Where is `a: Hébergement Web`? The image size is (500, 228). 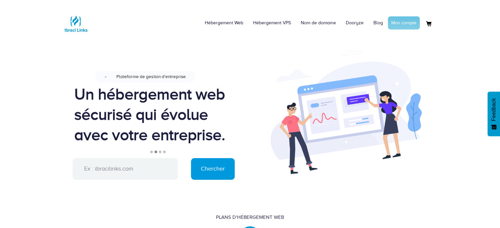 a: Hébergement Web is located at coordinates (224, 23).